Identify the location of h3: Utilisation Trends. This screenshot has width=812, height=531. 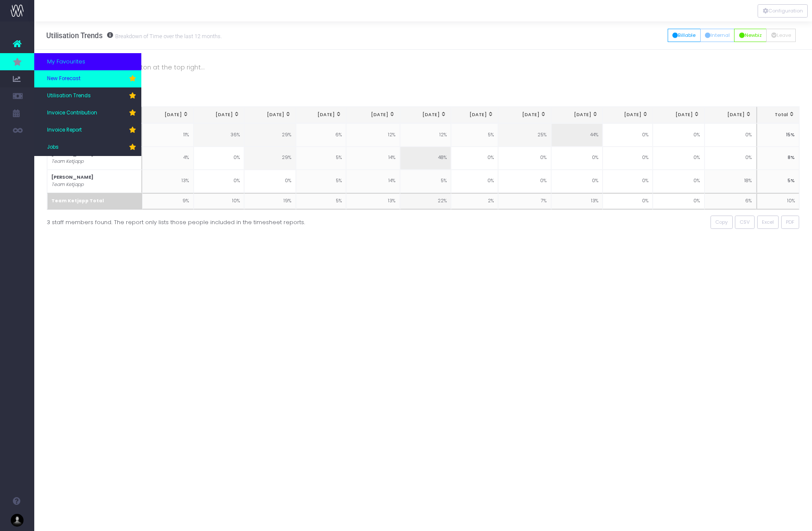
(134, 35).